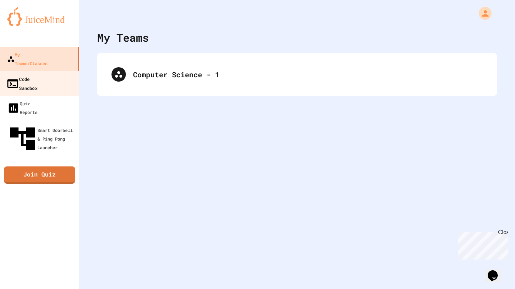 This screenshot has height=289, width=515. I want to click on img: logo-orange.svg, so click(40, 17).